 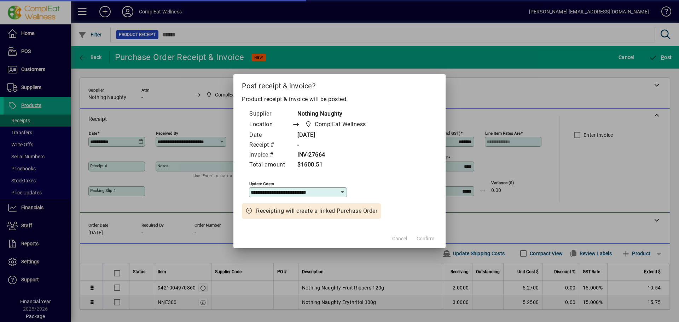 What do you see at coordinates (340, 85) in the screenshot?
I see `h2: Post receipt & invoice?` at bounding box center [340, 85].